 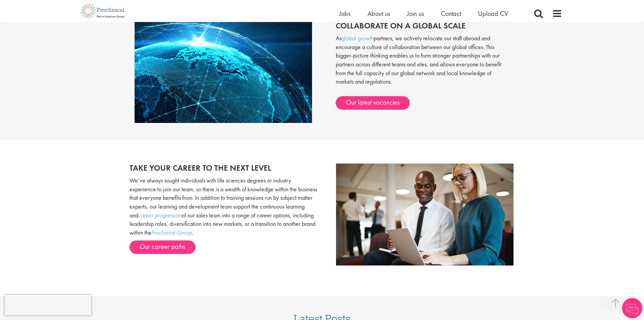 What do you see at coordinates (451, 14) in the screenshot?
I see `span: Contact` at bounding box center [451, 14].